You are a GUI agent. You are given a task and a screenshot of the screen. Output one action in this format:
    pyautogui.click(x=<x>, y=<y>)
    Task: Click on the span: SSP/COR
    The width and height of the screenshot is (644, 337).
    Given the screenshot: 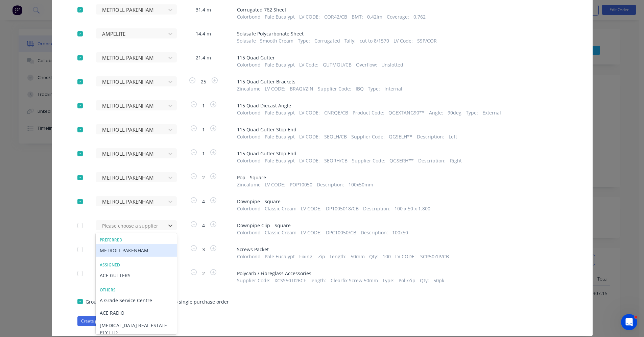 What is the action you would take?
    pyautogui.click(x=427, y=40)
    